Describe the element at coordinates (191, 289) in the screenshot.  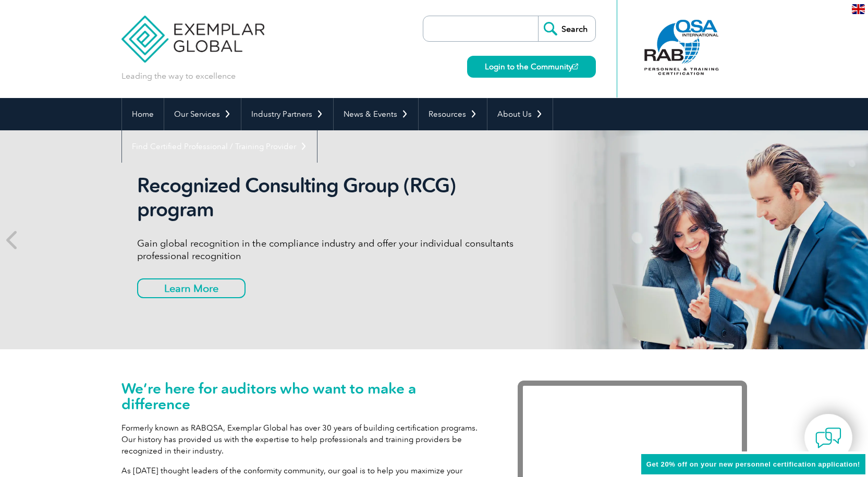
I see `a: Learn More` at that location.